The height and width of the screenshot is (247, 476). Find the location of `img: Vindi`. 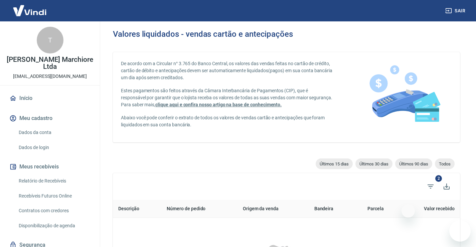

img: Vindi is located at coordinates (30, 10).